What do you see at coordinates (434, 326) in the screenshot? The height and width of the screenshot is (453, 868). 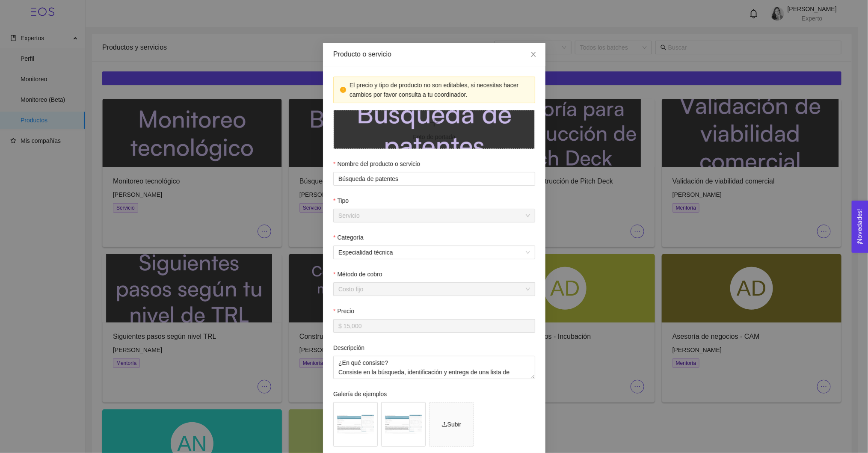 I see `input: Precio` at bounding box center [434, 326].